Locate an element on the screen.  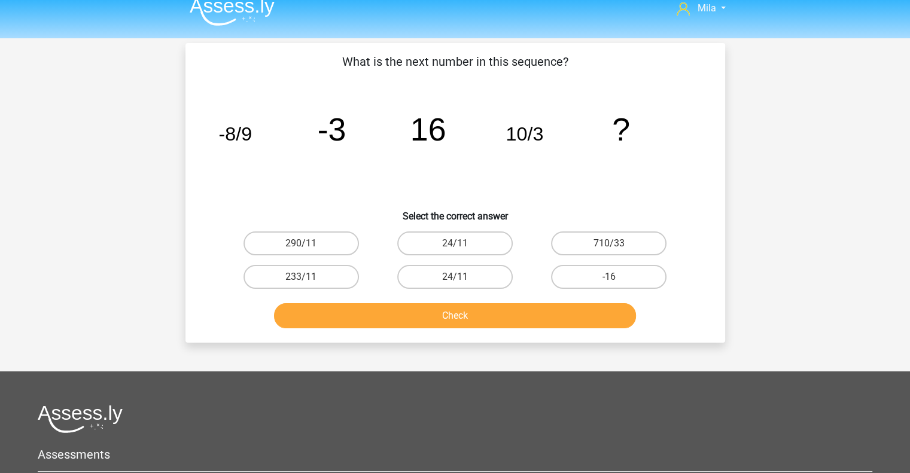
label: 233/11 is located at coordinates (301, 277).